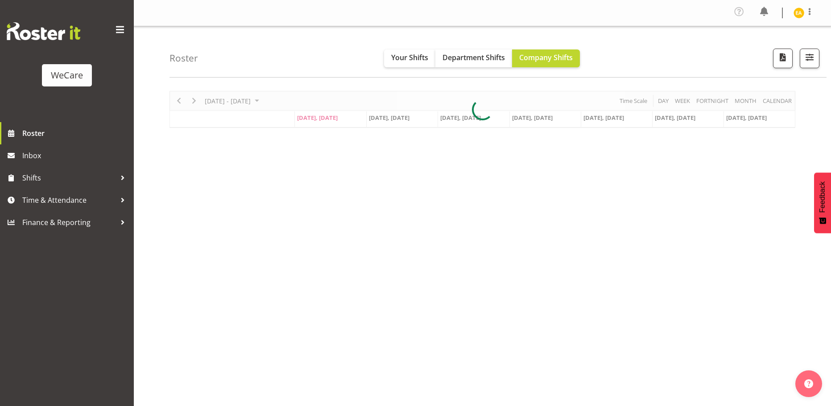  Describe the element at coordinates (76, 156) in the screenshot. I see `span: Inbox` at that location.